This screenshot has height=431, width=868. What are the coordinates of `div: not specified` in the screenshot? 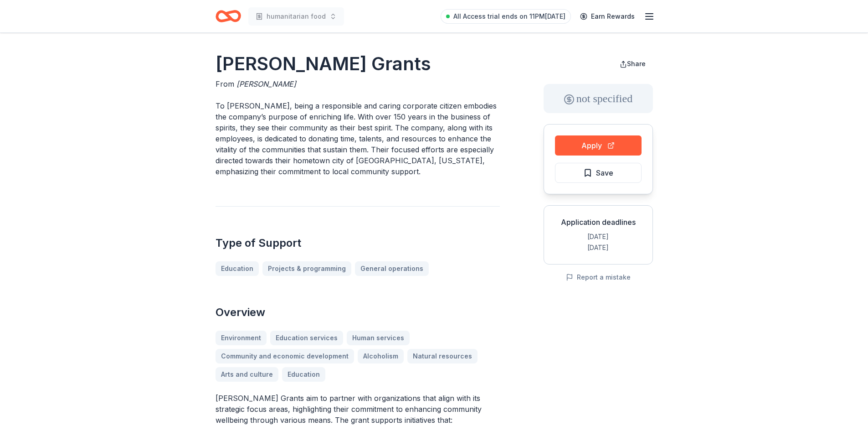 It's located at (598, 99).